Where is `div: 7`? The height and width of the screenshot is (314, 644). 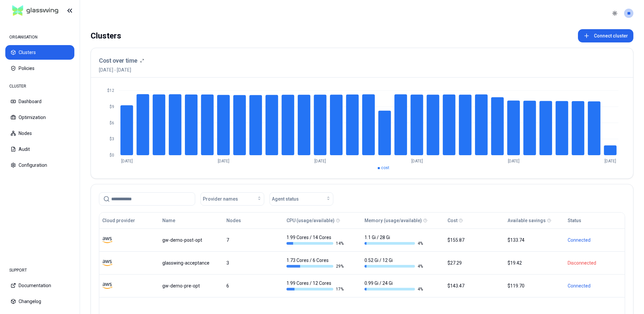
div: 7 is located at coordinates (253, 240).